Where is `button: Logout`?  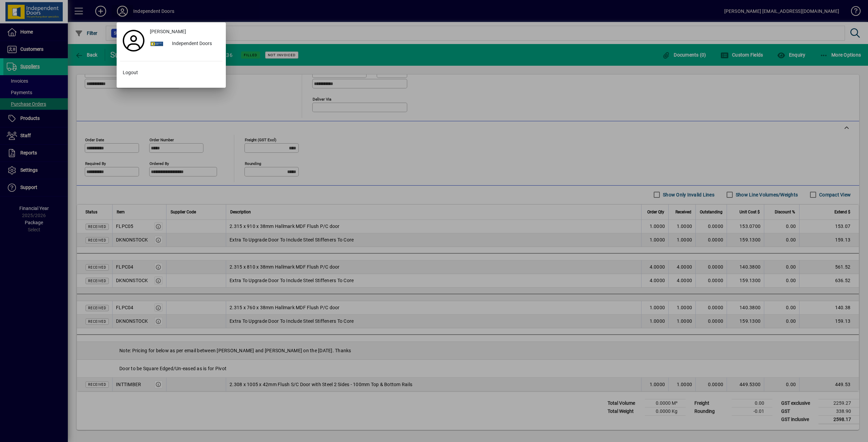 button: Logout is located at coordinates (171, 73).